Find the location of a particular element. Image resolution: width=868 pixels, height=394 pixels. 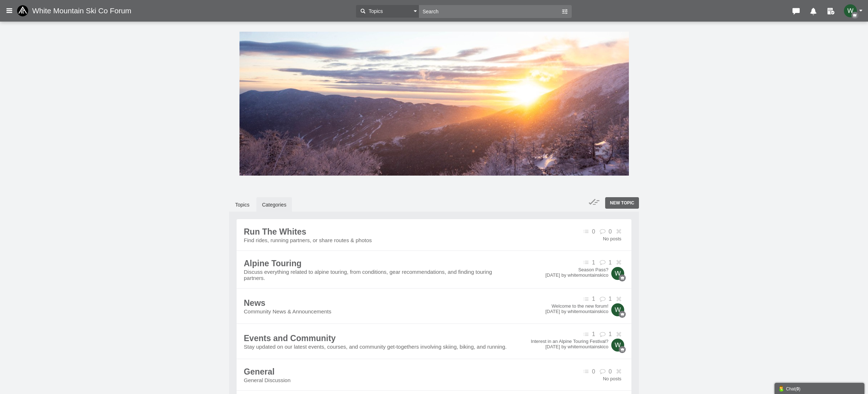

a: Season Pass? is located at coordinates (576, 269).